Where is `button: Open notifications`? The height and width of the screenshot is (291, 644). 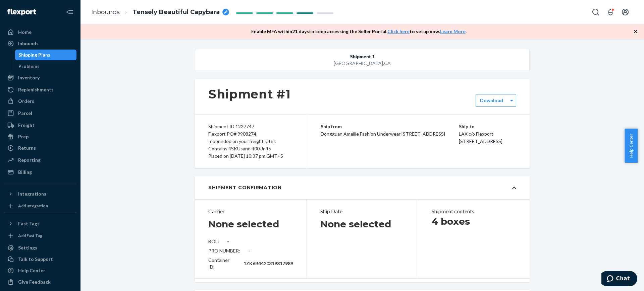 button: Open notifications is located at coordinates (610, 12).